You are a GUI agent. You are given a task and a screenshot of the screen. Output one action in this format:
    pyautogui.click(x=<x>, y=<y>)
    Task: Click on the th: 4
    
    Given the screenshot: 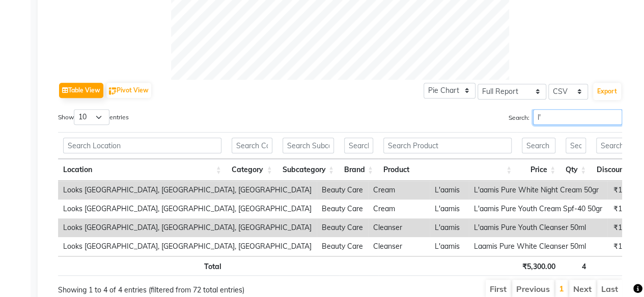 What is the action you would take?
    pyautogui.click(x=576, y=266)
    